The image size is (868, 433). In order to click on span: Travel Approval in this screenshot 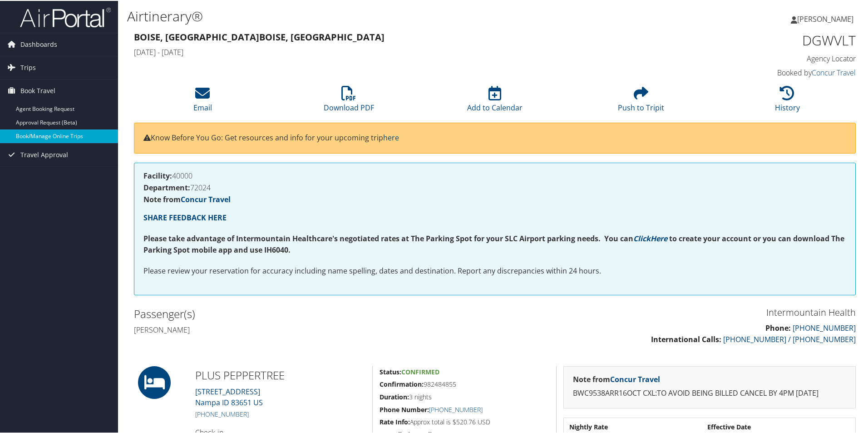, I will do `click(44, 154)`.